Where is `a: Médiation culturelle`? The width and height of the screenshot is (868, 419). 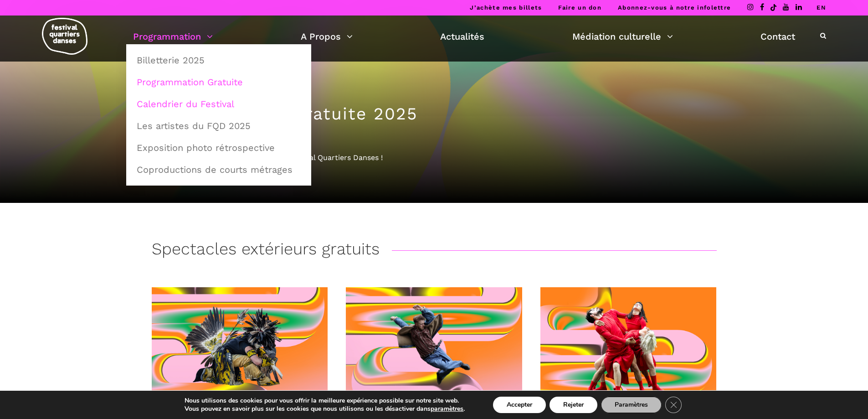 a: Médiation culturelle is located at coordinates (622, 36).